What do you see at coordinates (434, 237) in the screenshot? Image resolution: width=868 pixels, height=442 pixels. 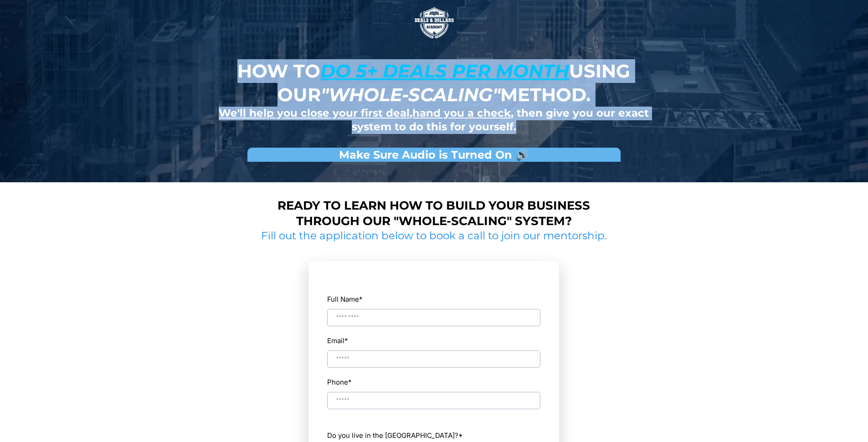 I see `h2: Fill out the application below to book a call to join our mentorship.` at bounding box center [434, 237].